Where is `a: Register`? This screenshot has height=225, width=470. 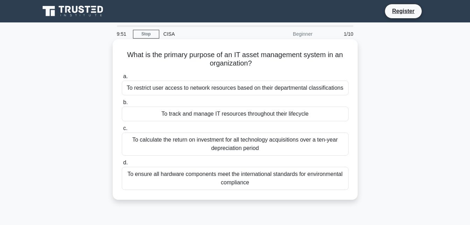 a: Register is located at coordinates (403, 11).